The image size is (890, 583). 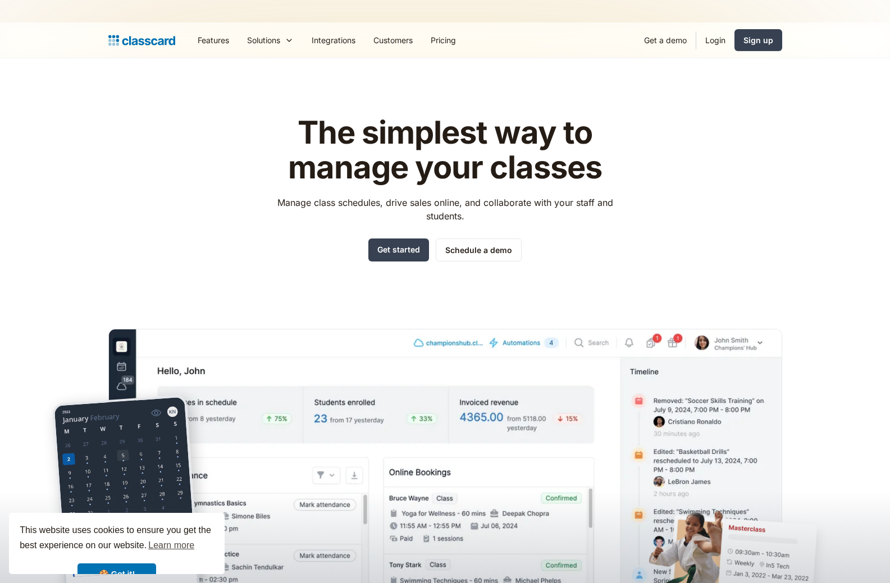 I want to click on a: Integrations, so click(x=333, y=40).